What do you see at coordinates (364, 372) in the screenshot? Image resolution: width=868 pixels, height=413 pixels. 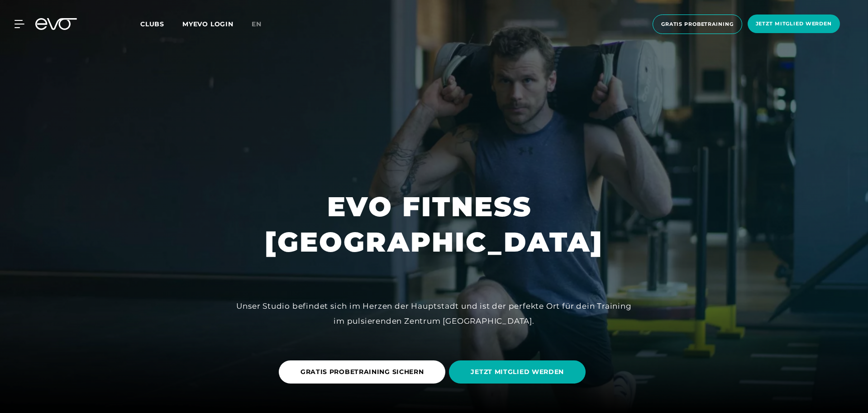 I see `a: GRATIS PROBETRAINING SICHERN` at bounding box center [364, 372].